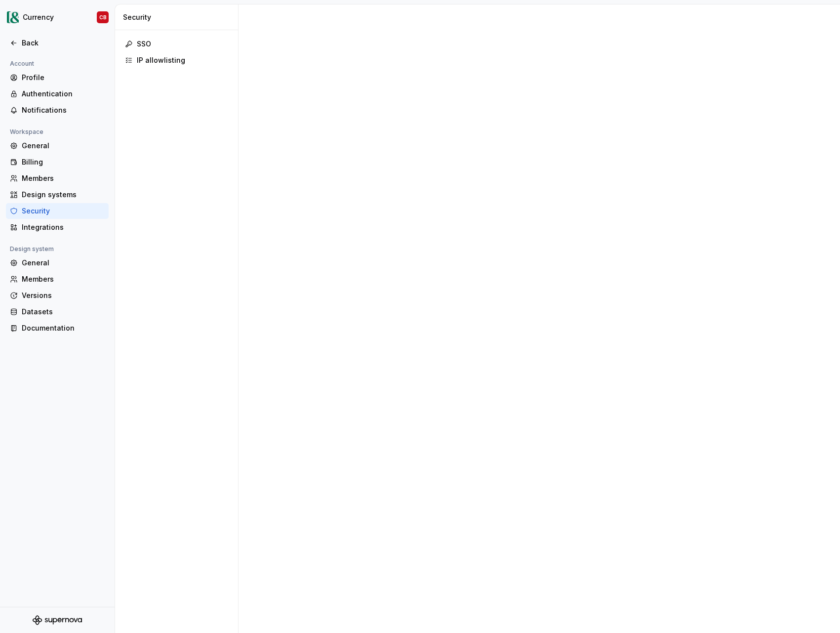 Image resolution: width=840 pixels, height=633 pixels. Describe the element at coordinates (57, 162) in the screenshot. I see `a: Billing` at that location.